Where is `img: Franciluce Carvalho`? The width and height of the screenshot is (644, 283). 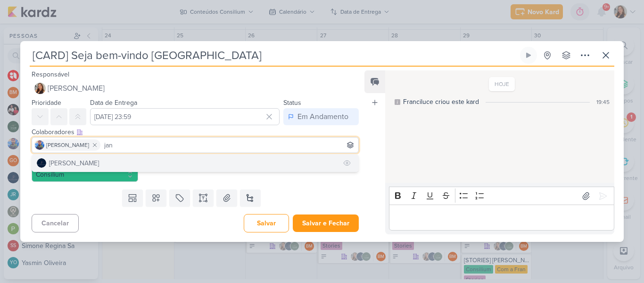
img: Franciluce Carvalho is located at coordinates (40, 89).